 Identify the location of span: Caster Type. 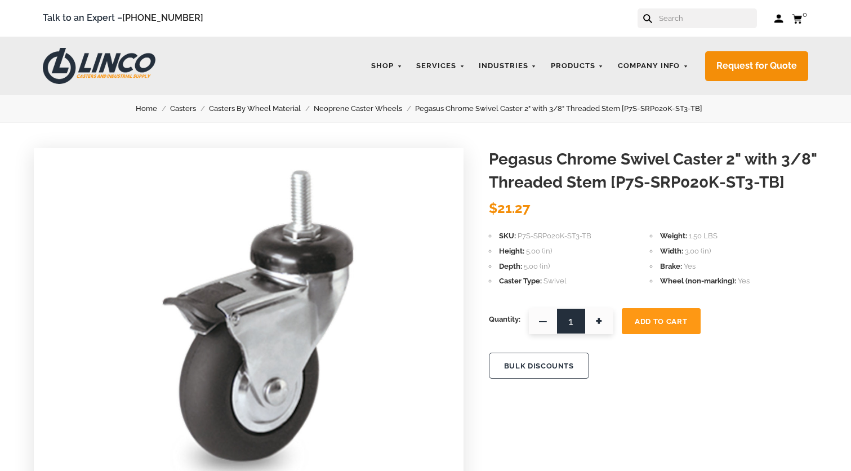
(520, 281).